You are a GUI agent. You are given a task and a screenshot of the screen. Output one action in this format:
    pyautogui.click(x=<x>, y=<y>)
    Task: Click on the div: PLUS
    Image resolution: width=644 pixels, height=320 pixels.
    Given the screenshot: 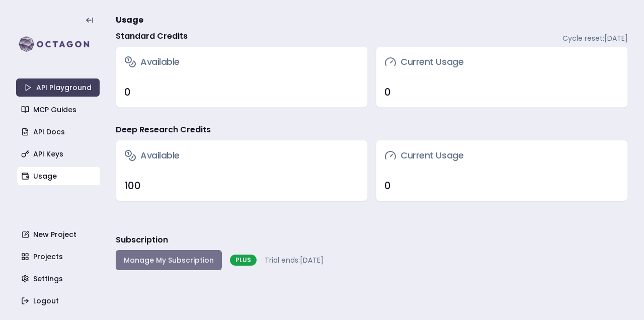 What is the action you would take?
    pyautogui.click(x=243, y=260)
    